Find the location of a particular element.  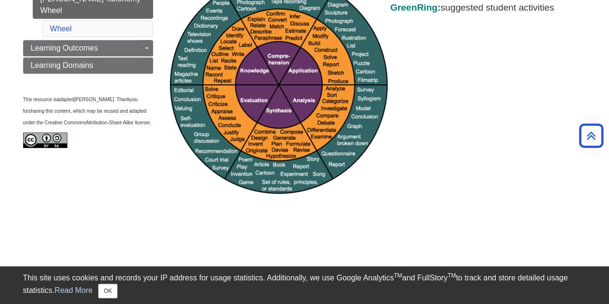

span: Ring is located at coordinates (427, 7).